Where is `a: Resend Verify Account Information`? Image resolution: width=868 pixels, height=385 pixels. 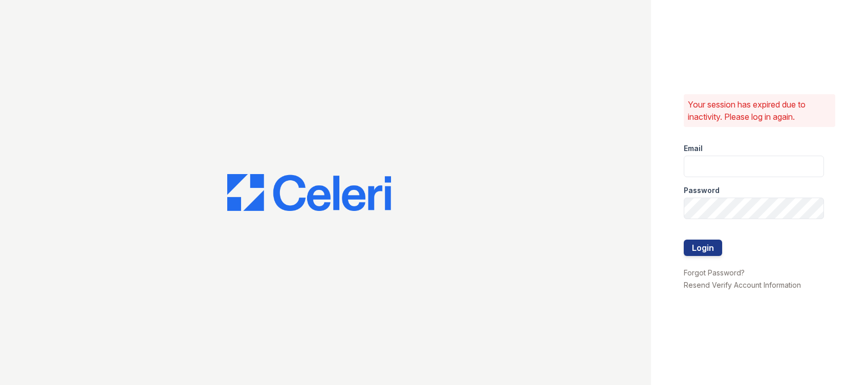 a: Resend Verify Account Information is located at coordinates (742, 284).